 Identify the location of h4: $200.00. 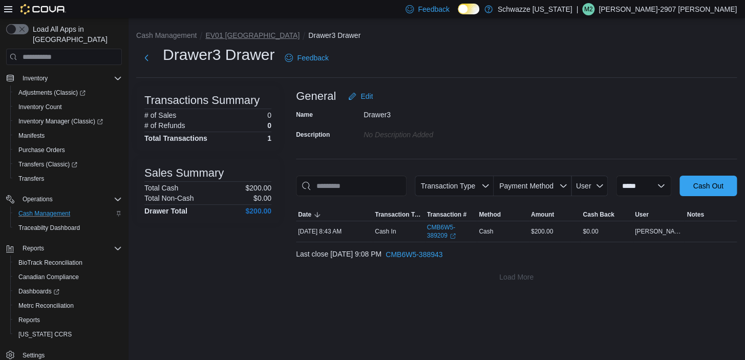
(258, 211).